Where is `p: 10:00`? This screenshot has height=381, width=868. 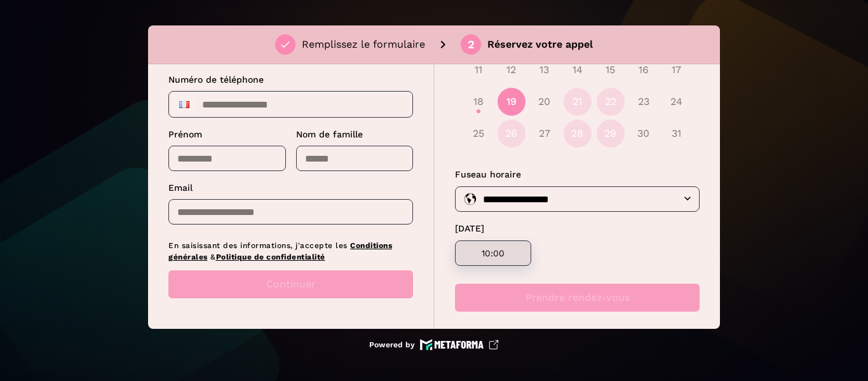
p: 10:00 is located at coordinates (493, 253).